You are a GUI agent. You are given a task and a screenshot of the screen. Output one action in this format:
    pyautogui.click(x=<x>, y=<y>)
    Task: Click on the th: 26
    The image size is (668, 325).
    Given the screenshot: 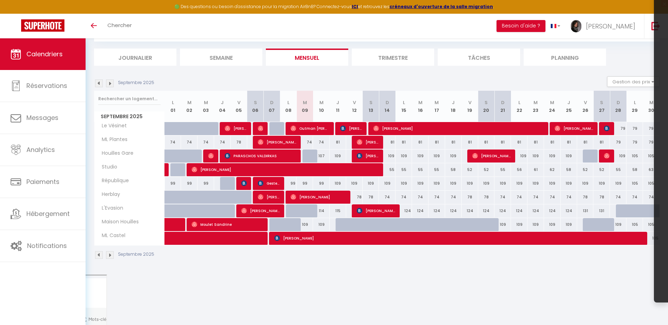 What is the action you would take?
    pyautogui.click(x=585, y=106)
    